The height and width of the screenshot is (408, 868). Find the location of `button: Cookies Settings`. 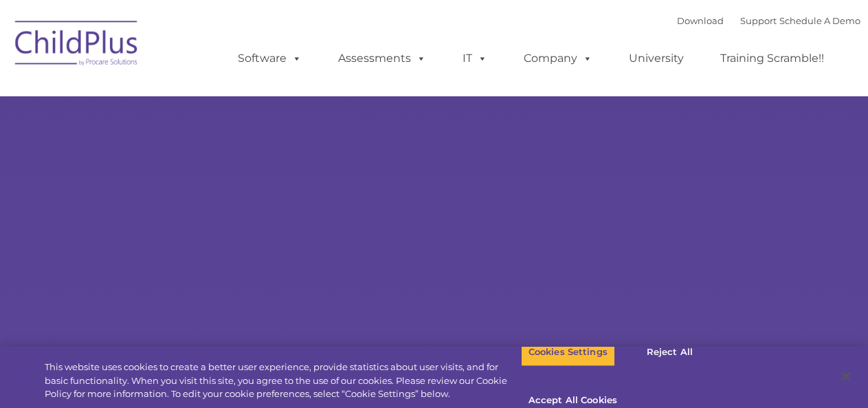

button: Cookies Settings is located at coordinates (568, 352).